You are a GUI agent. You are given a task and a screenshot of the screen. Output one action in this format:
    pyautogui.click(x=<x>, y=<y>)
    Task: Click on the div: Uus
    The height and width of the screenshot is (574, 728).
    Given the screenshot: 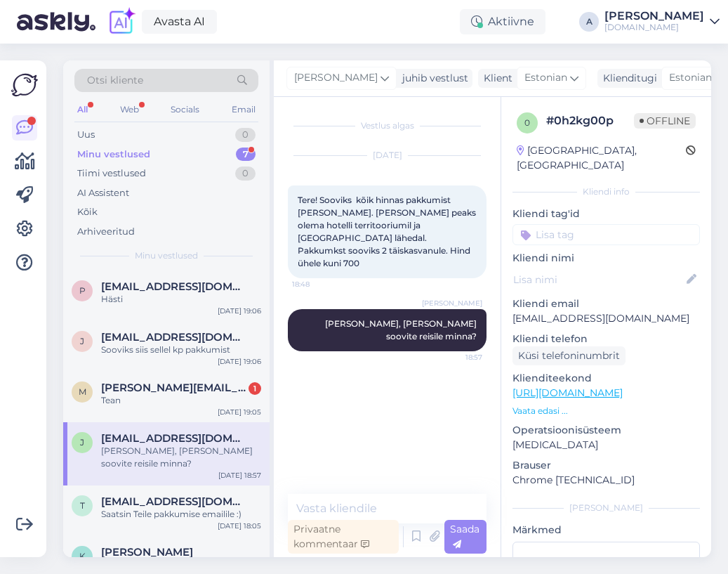 What is the action you would take?
    pyautogui.click(x=85, y=135)
    